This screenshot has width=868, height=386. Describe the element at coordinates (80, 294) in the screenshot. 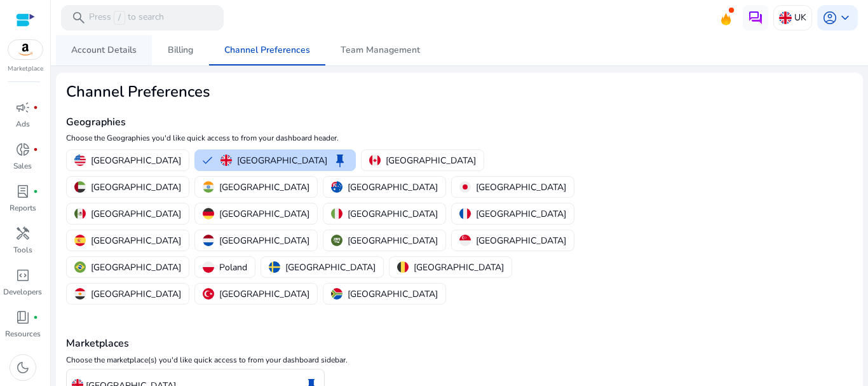

I see `img: eg.svg` at that location.